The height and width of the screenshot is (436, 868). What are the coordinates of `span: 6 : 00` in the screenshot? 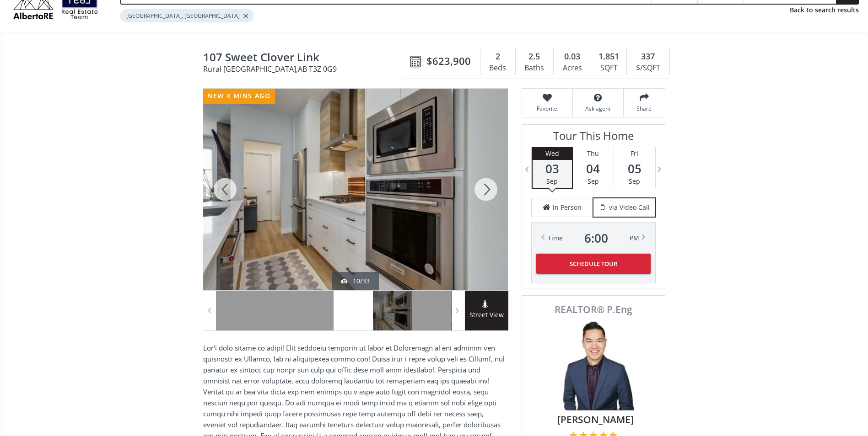 It's located at (596, 238).